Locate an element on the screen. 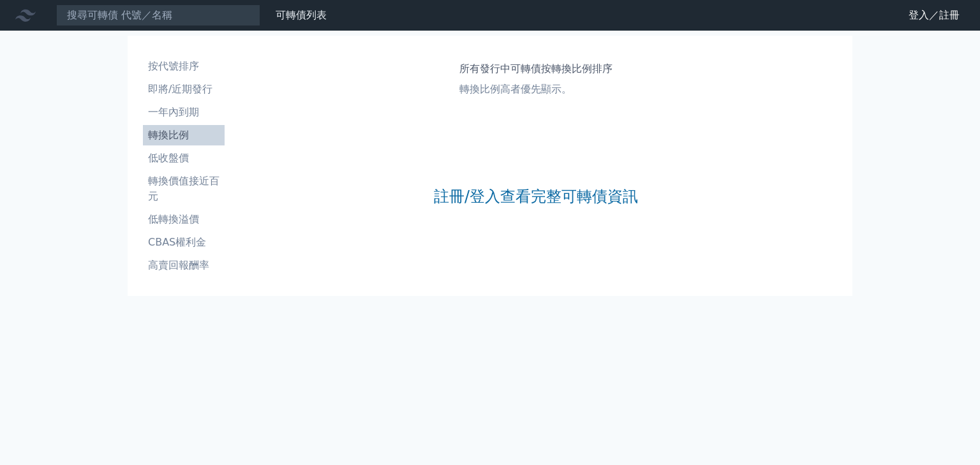  a: 可轉債列表 is located at coordinates (301, 15).